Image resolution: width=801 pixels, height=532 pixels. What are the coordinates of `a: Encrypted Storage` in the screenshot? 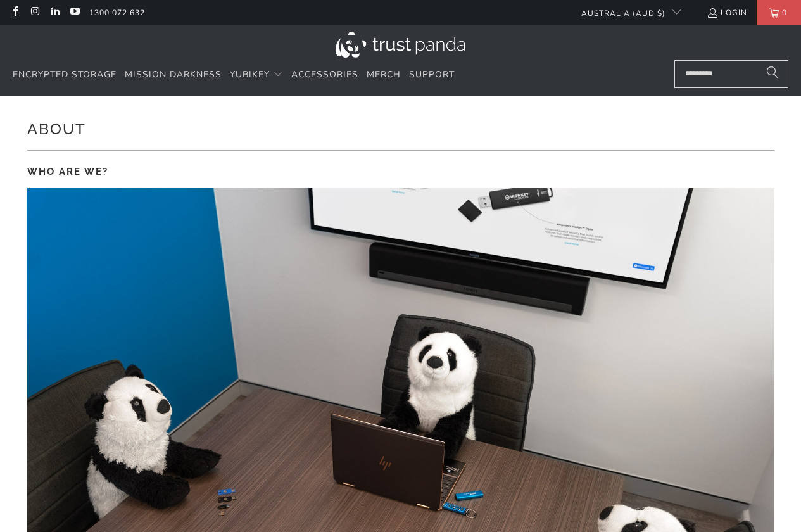 It's located at (65, 75).